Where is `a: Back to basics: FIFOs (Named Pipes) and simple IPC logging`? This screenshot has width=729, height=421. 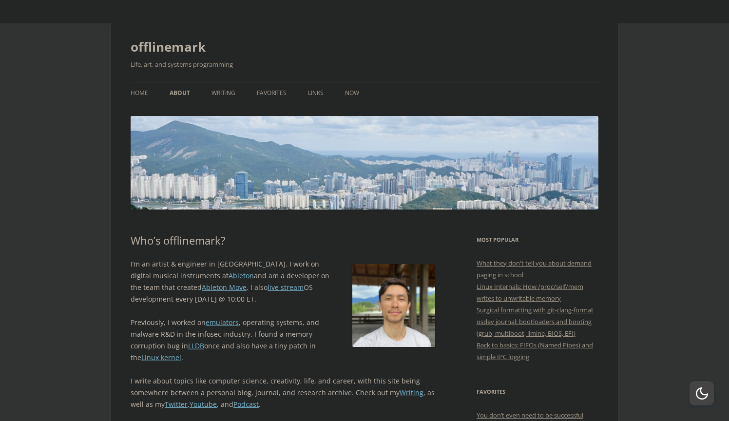 a: Back to basics: FIFOs (Named Pipes) and simple IPC logging is located at coordinates (535, 351).